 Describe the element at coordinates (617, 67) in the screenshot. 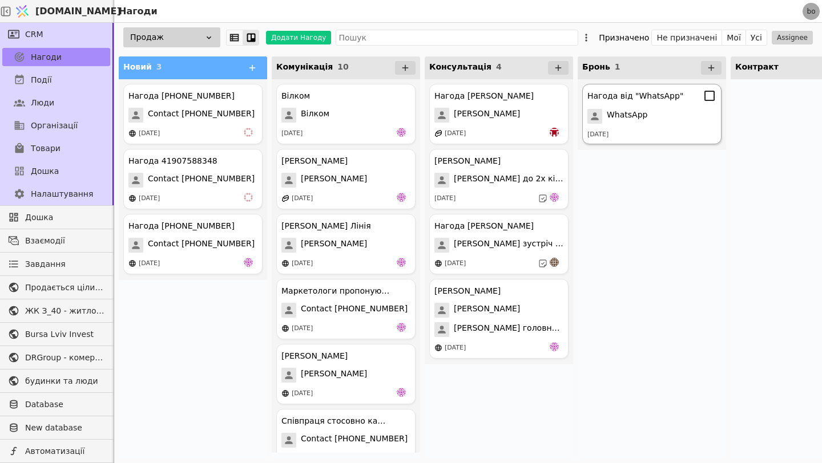

I see `span: 1` at that location.